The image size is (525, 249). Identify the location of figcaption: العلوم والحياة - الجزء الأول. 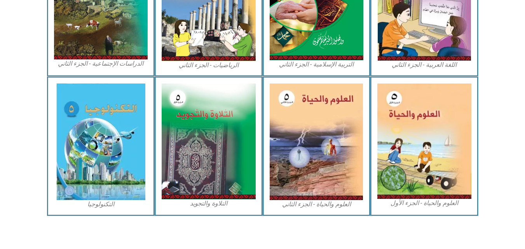
(425, 203).